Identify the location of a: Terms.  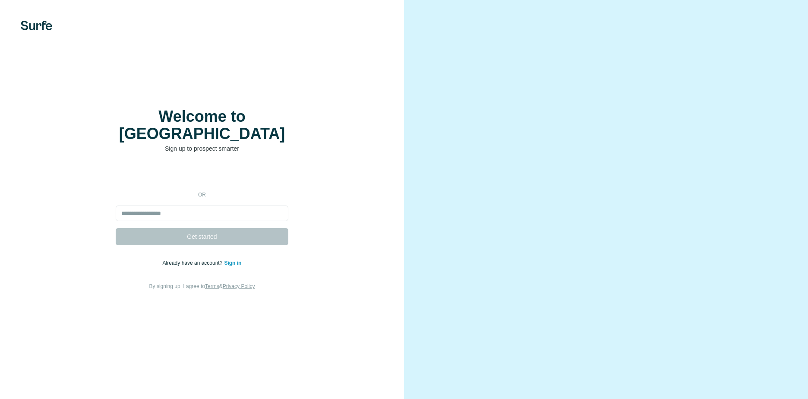
(212, 286).